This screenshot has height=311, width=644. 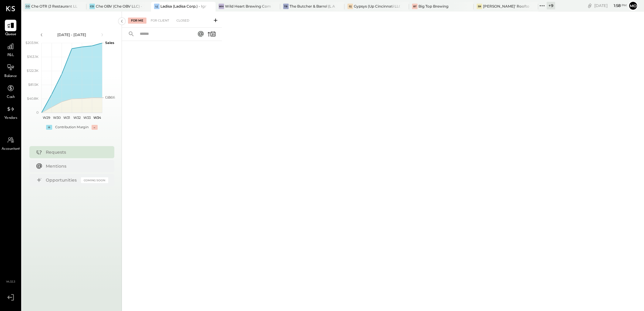 What do you see at coordinates (10, 56) in the screenshot?
I see `span: P&L` at bounding box center [10, 56].